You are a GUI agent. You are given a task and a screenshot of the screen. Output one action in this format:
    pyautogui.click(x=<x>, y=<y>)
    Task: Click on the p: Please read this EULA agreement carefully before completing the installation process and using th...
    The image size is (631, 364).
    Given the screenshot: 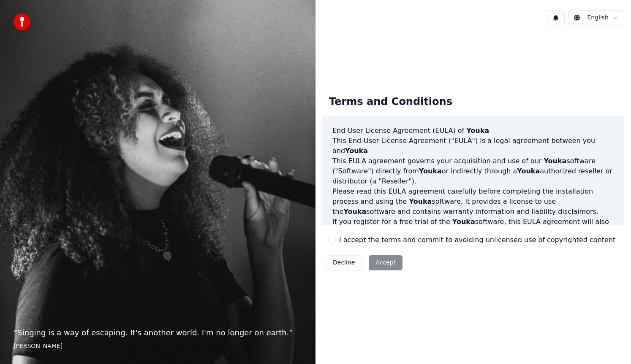 What is the action you would take?
    pyautogui.click(x=473, y=202)
    